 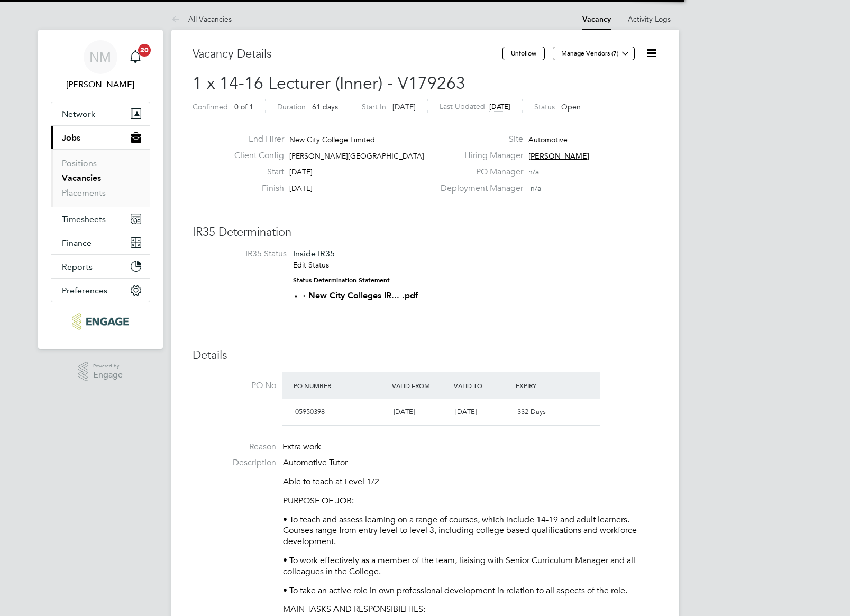 What do you see at coordinates (145, 50) in the screenshot?
I see `span: 20` at bounding box center [145, 50].